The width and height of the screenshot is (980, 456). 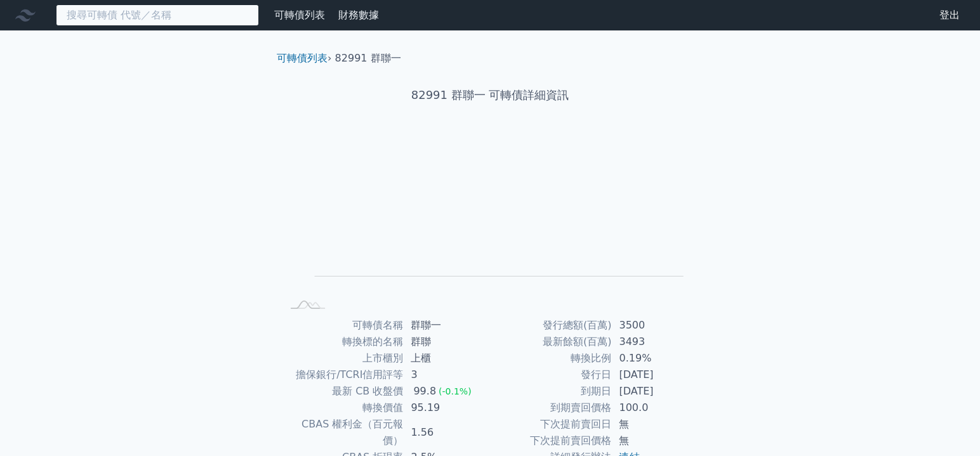 What do you see at coordinates (342, 375) in the screenshot?
I see `td: 擔保銀行/TCRI信用評等` at bounding box center [342, 375].